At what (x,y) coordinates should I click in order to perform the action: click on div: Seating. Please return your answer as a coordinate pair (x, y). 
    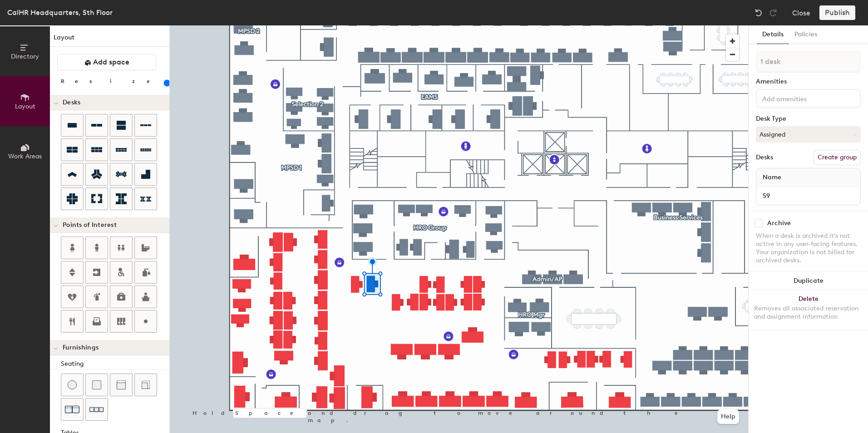
    Looking at the image, I should click on (115, 364).